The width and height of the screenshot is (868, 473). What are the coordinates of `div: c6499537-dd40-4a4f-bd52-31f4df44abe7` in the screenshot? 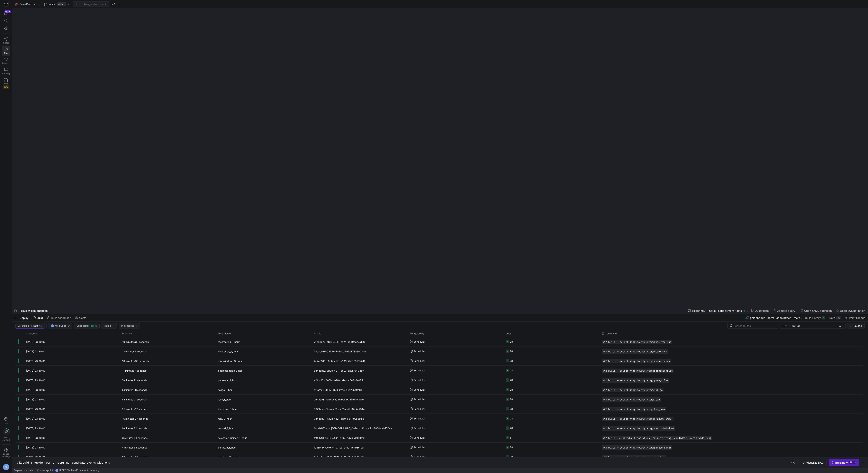 It's located at (359, 399).